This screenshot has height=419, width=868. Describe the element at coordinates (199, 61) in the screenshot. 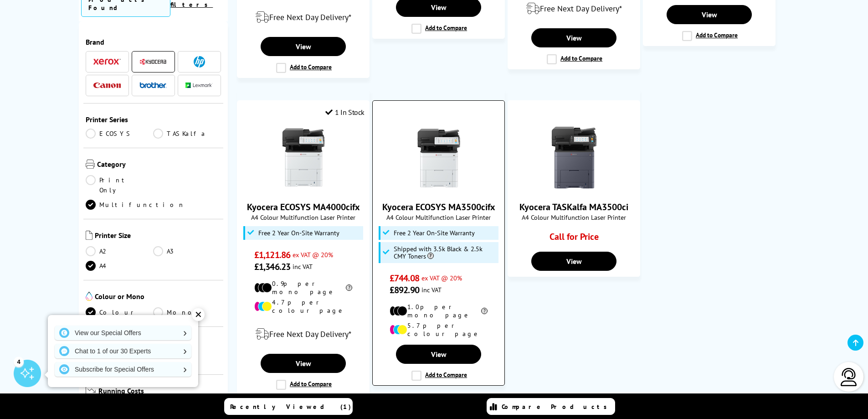

I see `img: HP` at that location.